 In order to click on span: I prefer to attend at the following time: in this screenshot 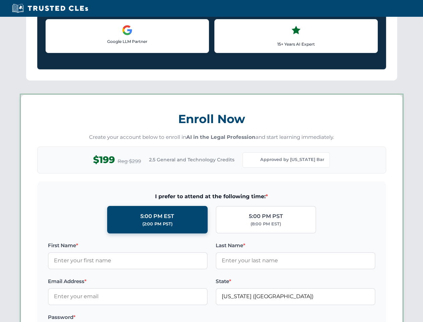, I will do `click(212, 196)`.